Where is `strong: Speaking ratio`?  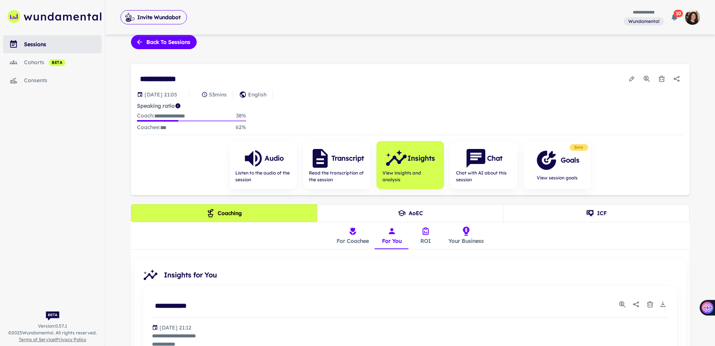
strong: Speaking ratio is located at coordinates (156, 106).